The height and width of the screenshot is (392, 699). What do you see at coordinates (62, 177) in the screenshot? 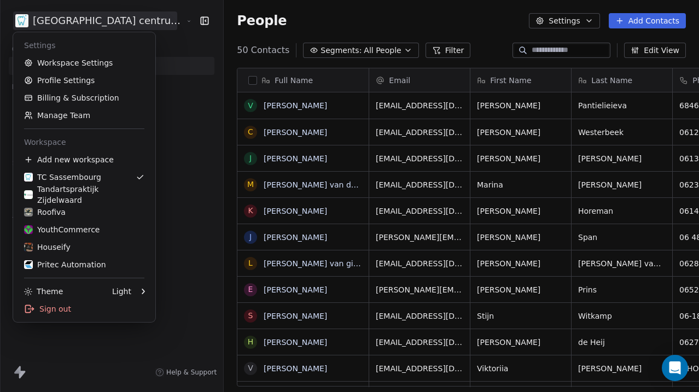
I see `div: TC Sassembourg` at bounding box center [62, 177].